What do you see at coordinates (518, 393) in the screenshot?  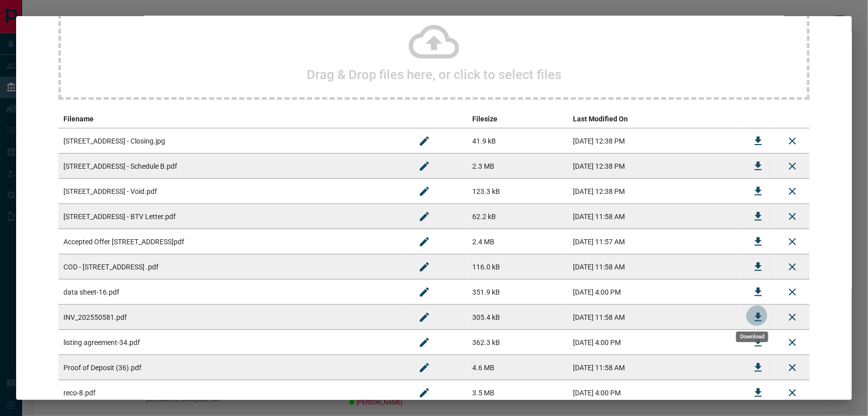 I see `td: 3.5 MB` at bounding box center [518, 393].